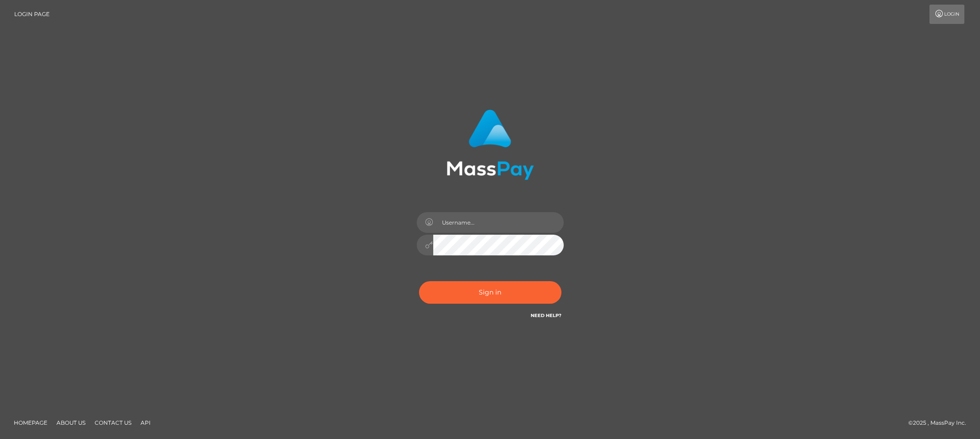  I want to click on a: About Us, so click(71, 422).